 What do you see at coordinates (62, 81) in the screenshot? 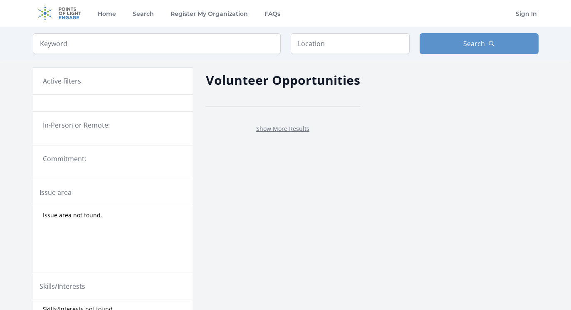
I see `h3: Active filters` at bounding box center [62, 81].